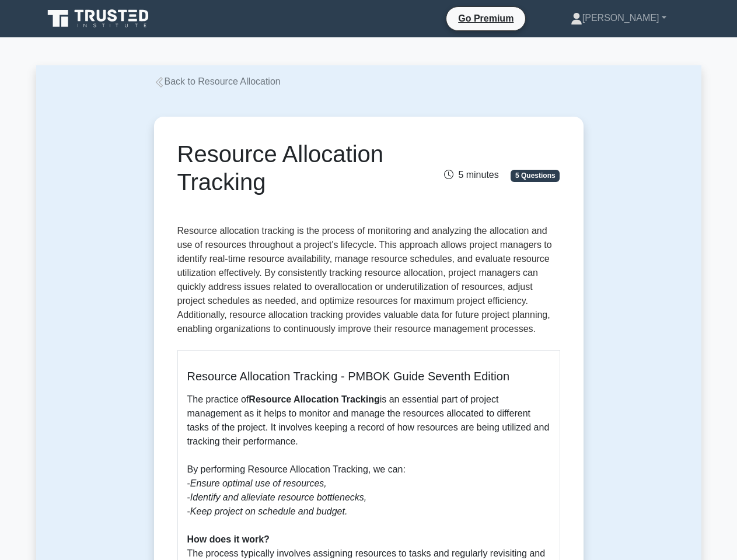 This screenshot has height=560, width=737. I want to click on p: Resource allocation tracking is the process of monitoring and analyzing the allocation and use of..., so click(369, 282).